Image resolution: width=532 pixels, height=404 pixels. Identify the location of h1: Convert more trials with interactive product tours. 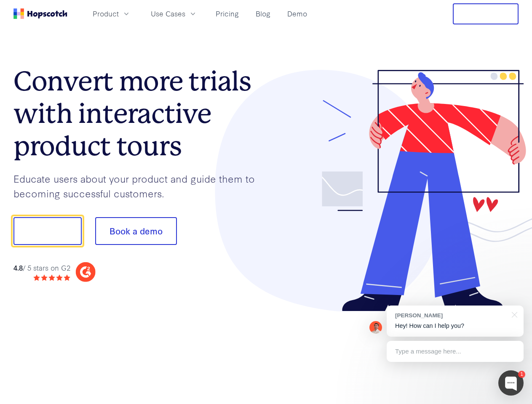
(140, 114).